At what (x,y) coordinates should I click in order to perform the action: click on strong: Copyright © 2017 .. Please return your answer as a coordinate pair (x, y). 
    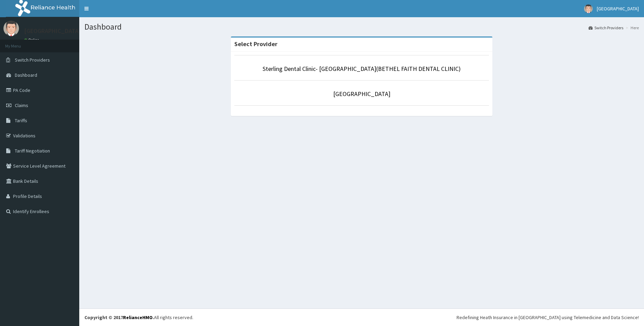
    Looking at the image, I should click on (119, 318).